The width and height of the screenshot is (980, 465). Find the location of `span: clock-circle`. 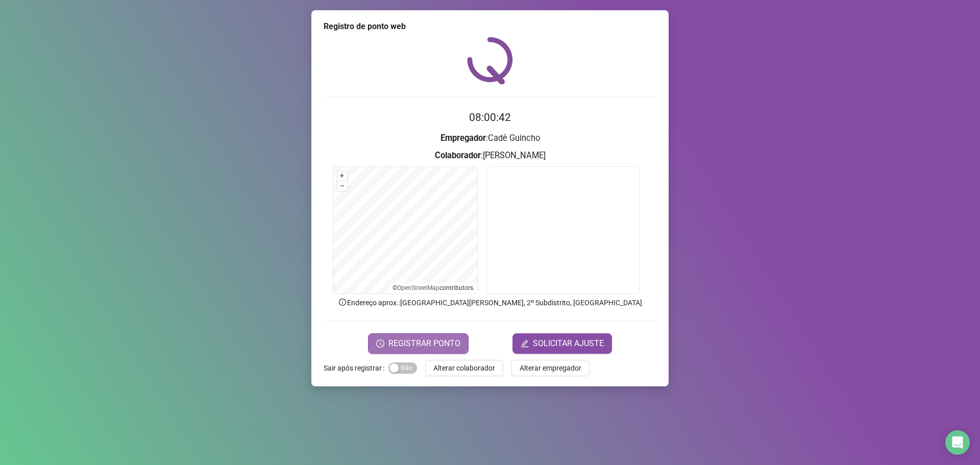

span: clock-circle is located at coordinates (380, 343).